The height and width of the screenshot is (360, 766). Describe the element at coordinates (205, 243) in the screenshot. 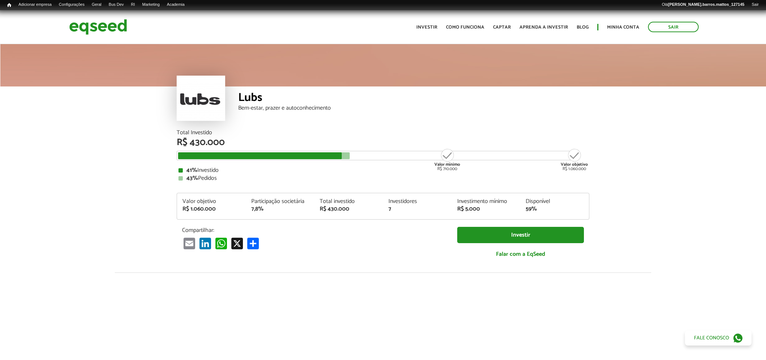

I see `a: LinkedIn` at that location.